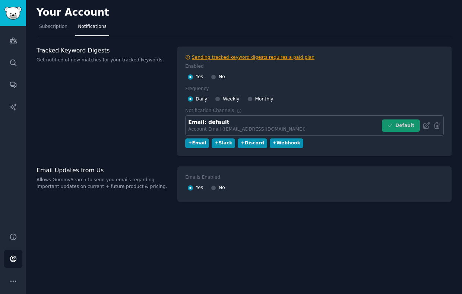 The image size is (462, 294). What do you see at coordinates (252, 143) in the screenshot?
I see `div: + Discord` at bounding box center [252, 143].